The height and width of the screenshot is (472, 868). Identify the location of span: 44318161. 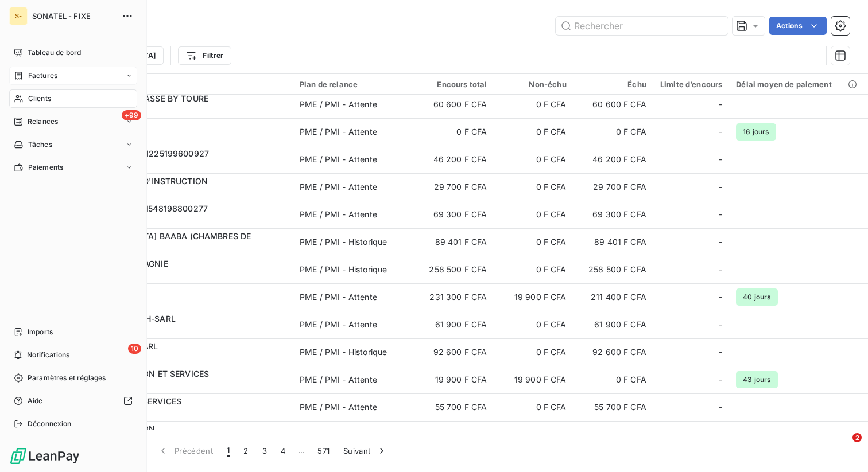
(182, 165).